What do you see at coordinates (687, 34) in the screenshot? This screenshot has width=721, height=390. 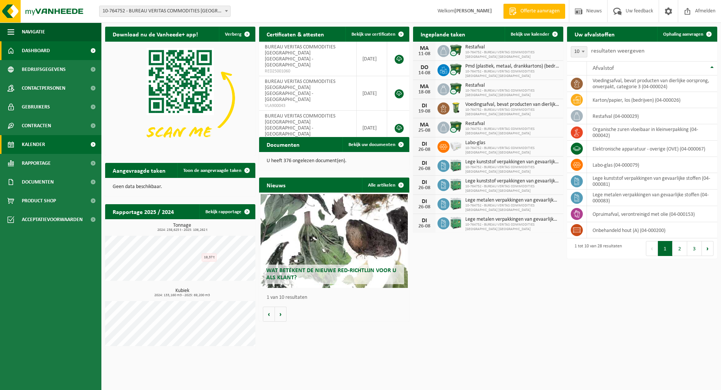 I see `a: Ophaling aanvragen` at bounding box center [687, 34].